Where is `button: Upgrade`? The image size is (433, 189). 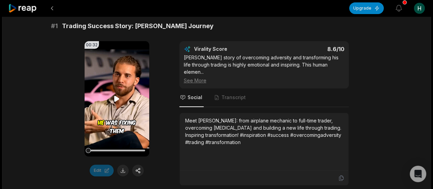
button: Upgrade is located at coordinates (367, 8).